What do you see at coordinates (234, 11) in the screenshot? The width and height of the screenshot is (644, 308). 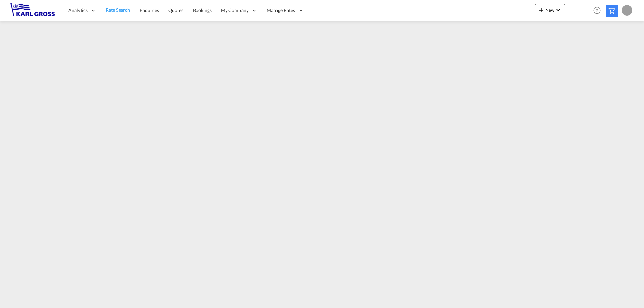 I see `span: My Company` at bounding box center [234, 11].